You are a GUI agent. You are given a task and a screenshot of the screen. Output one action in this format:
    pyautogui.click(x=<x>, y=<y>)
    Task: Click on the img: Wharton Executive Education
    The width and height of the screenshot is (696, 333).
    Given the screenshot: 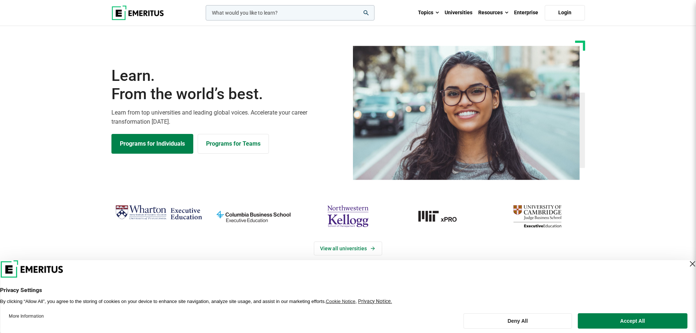 What is the action you would take?
    pyautogui.click(x=159, y=212)
    